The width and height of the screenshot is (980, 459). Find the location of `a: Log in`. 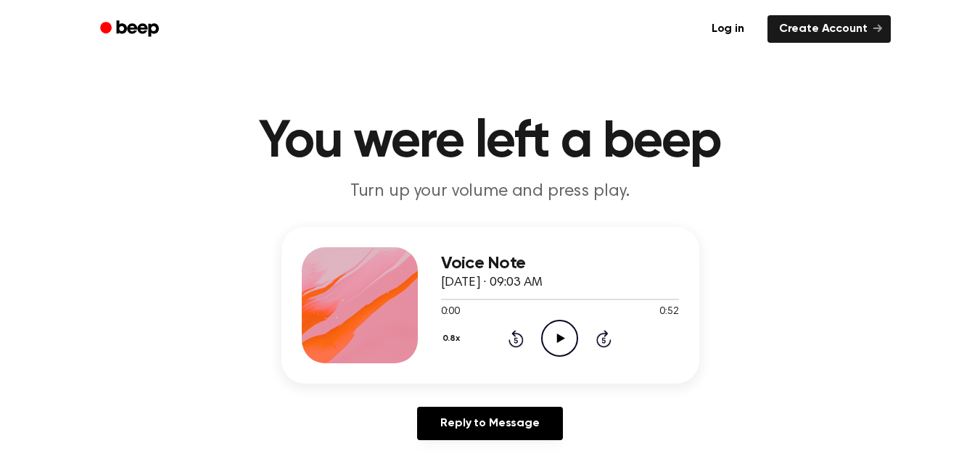

a: Log in is located at coordinates (728, 29).